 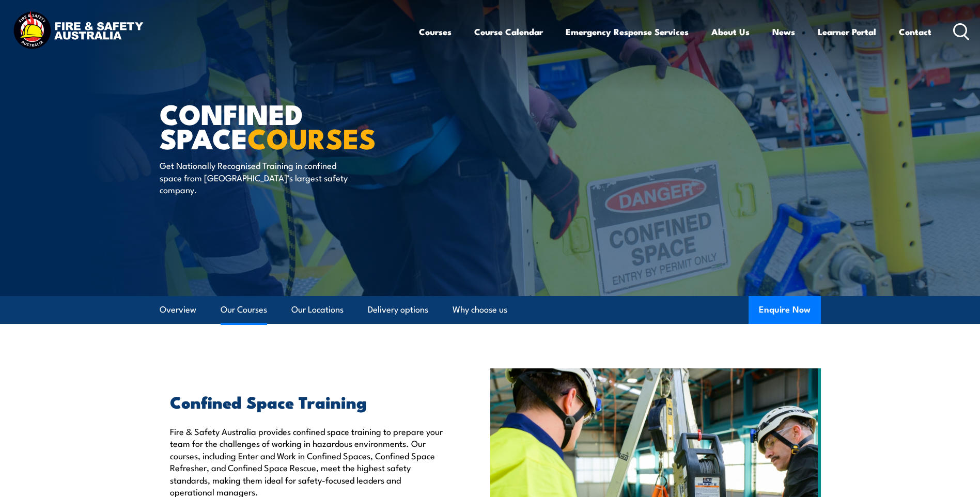 I want to click on h2: Confined Space Training, so click(x=306, y=401).